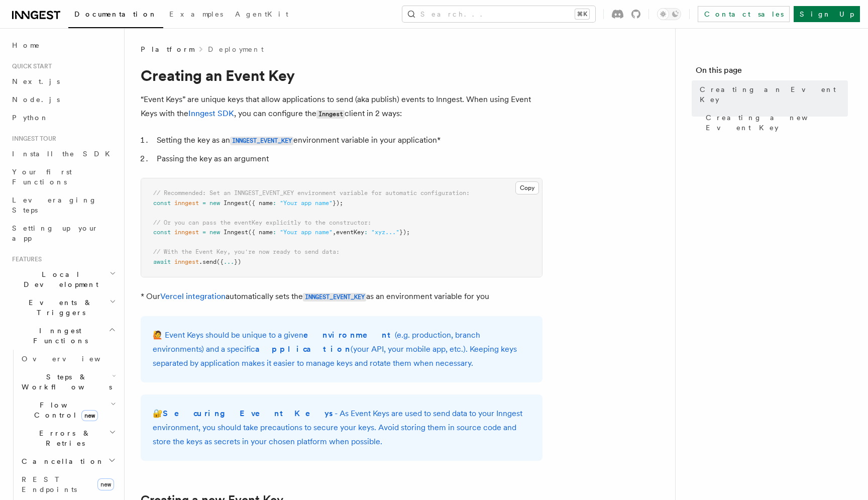 The height and width of the screenshot is (500, 868). I want to click on span: Overview, so click(73, 359).